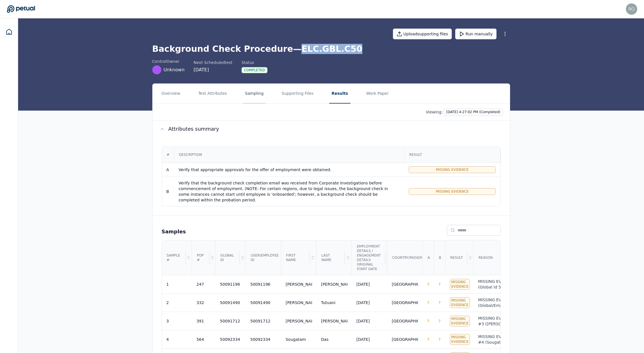 Image resolution: width=644 pixels, height=353 pixels. I want to click on div: Completed, so click(254, 70).